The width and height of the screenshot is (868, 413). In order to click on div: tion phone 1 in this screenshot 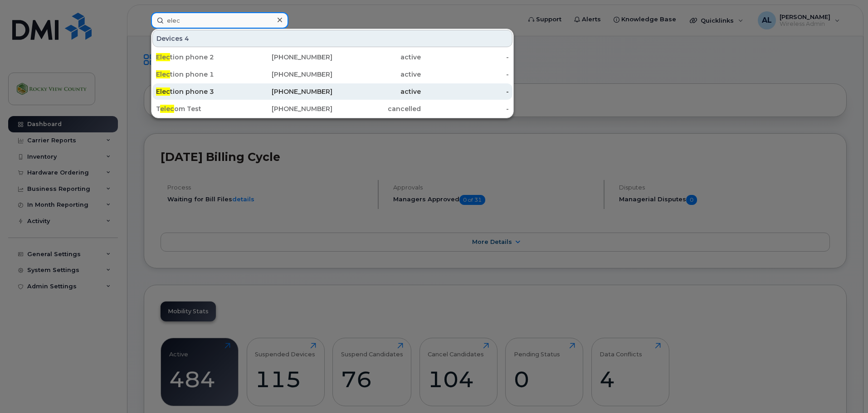, I will do `click(200, 75)`.